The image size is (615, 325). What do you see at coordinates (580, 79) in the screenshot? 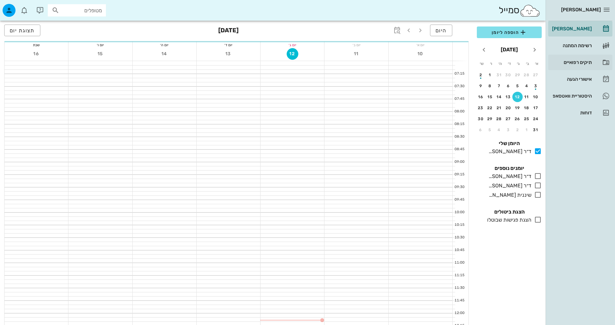
I see `a: אישורי הגעה` at bounding box center [580, 79].